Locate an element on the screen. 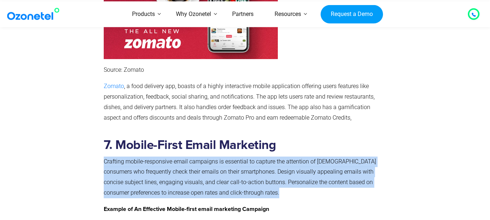 Image resolution: width=490 pixels, height=220 pixels. a: Products is located at coordinates (143, 14).